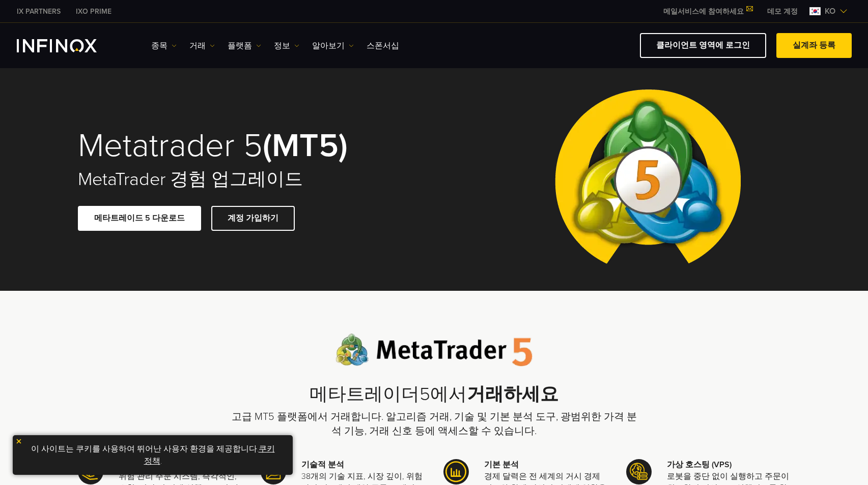  Describe the element at coordinates (153, 455) in the screenshot. I see `p: 이 사이트는 쿠키를 사용하여 뛰어난 사용자 환경을 제공합니다. .` at that location.